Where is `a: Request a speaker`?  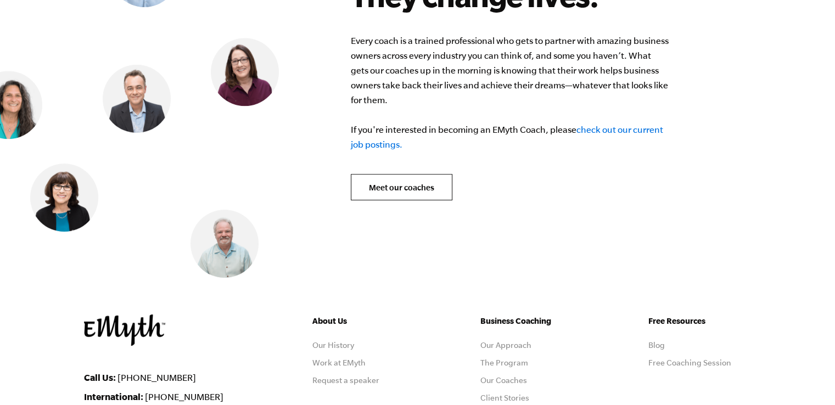
a: Request a speaker is located at coordinates (346, 380).